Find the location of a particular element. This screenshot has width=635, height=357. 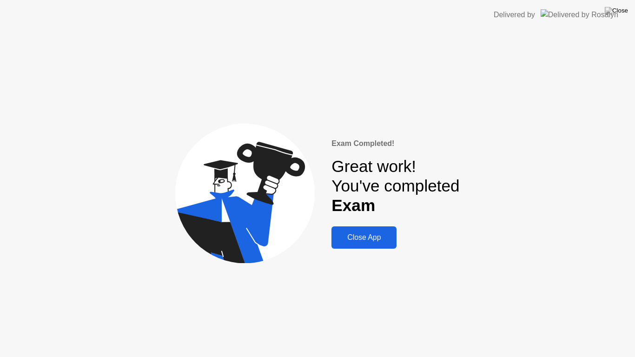

b: Exam is located at coordinates (354, 205).